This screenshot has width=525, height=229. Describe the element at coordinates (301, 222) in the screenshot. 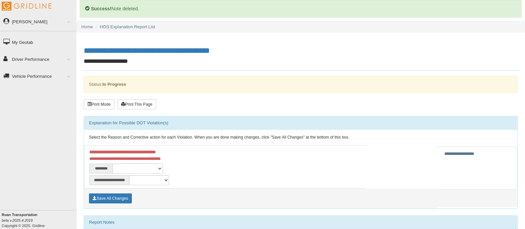

I see `div: Report Notes` at that location.